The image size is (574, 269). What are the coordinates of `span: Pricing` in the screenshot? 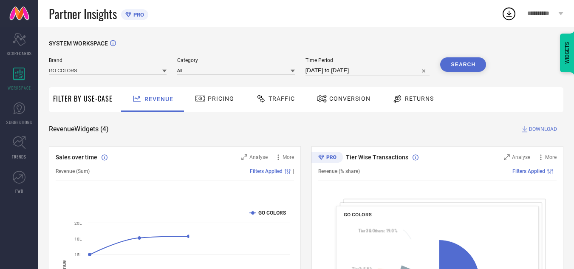 It's located at (221, 99).